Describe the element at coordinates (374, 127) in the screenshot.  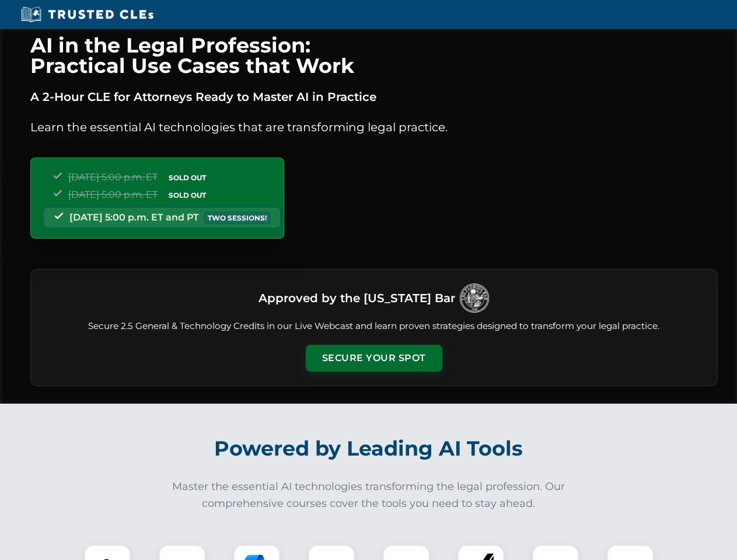
I see `p: Learn the essential AI technologies that are transforming legal practice.` at that location.